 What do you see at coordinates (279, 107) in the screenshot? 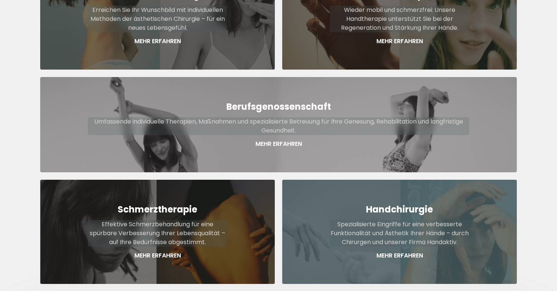
I see `strong: Berufsgenossenschaft` at bounding box center [279, 107].